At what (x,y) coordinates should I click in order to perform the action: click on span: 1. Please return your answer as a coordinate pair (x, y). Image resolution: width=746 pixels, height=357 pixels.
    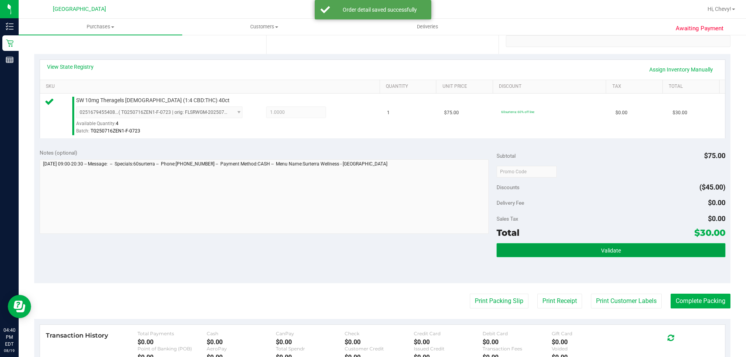
    Looking at the image, I should click on (388, 113).